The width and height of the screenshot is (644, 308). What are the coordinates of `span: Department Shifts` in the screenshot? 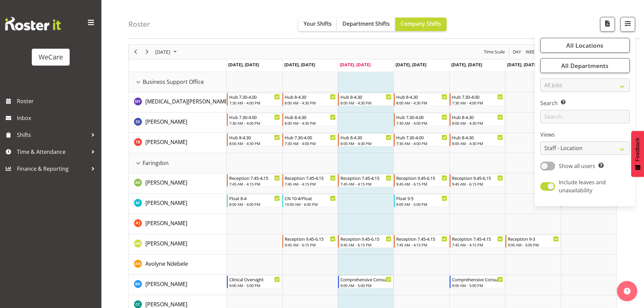 It's located at (366, 24).